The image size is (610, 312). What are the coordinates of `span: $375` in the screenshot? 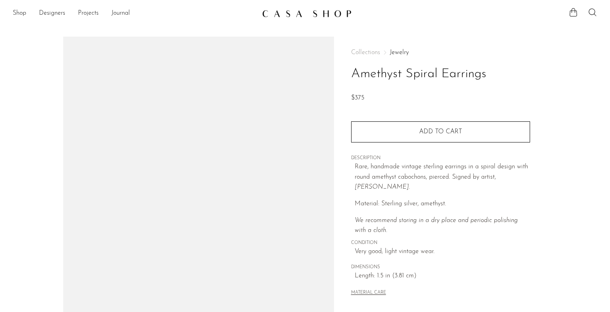 It's located at (358, 98).